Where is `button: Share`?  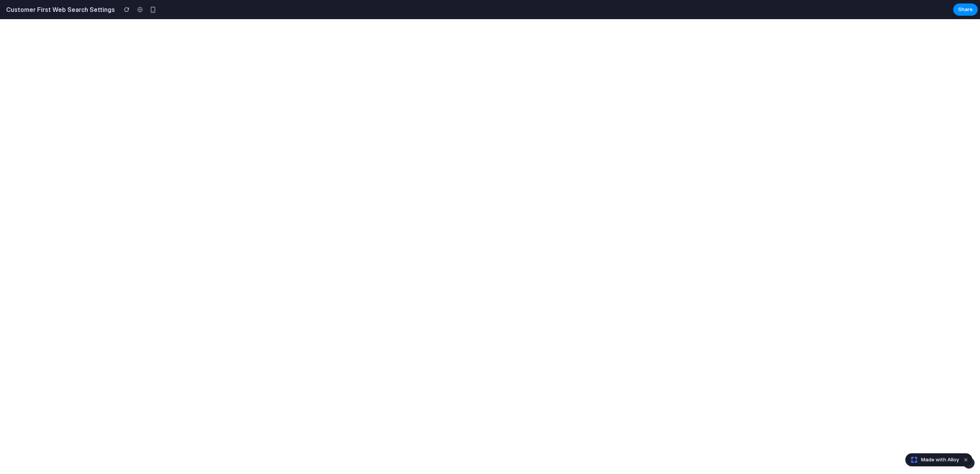 button: Share is located at coordinates (966, 10).